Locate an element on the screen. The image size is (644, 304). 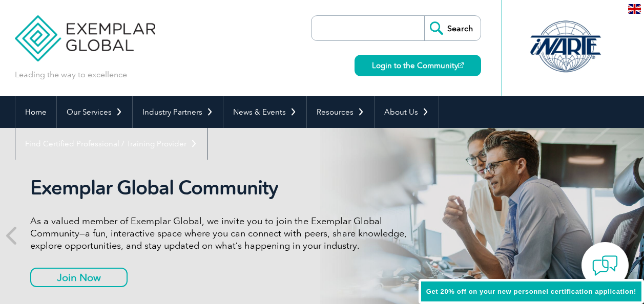
a: Login to the Community is located at coordinates (418, 65).